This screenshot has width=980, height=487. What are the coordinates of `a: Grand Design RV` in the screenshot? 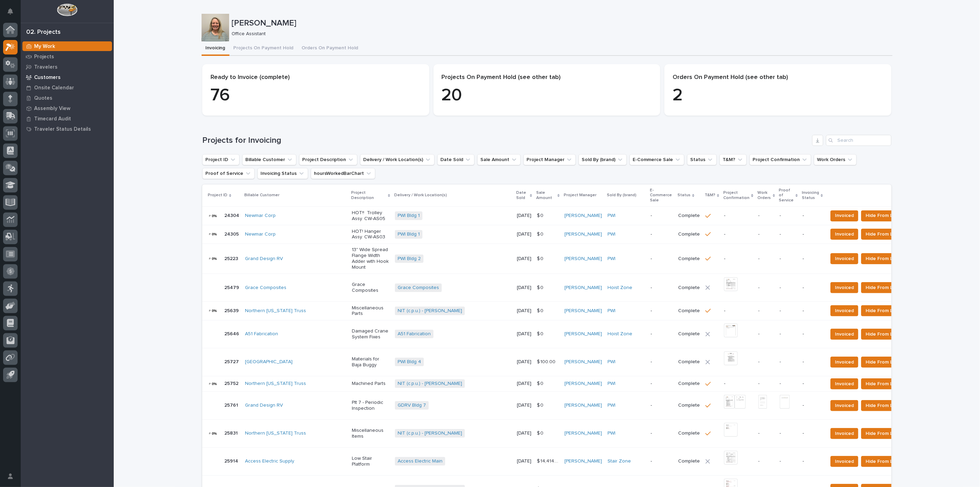 It's located at (264, 259).